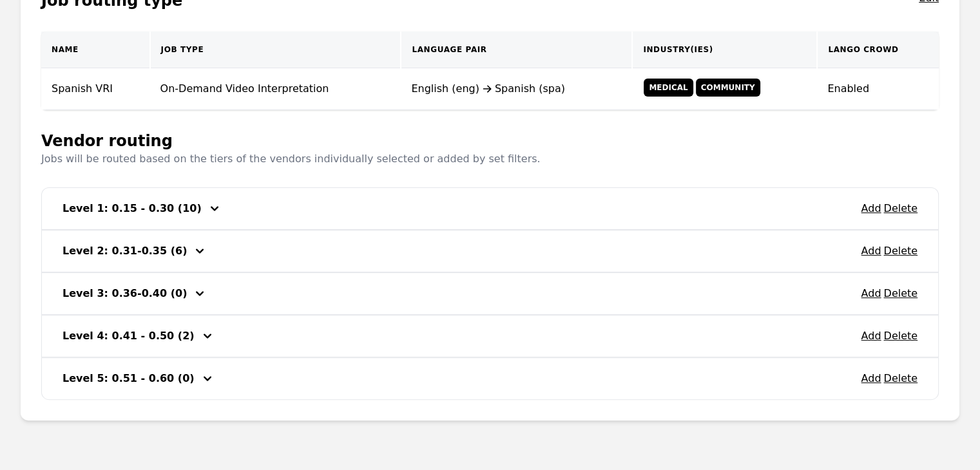 The height and width of the screenshot is (470, 980). I want to click on div: Add DeleteLevel 4: 0.41 - 0.50 (2), so click(489, 336).